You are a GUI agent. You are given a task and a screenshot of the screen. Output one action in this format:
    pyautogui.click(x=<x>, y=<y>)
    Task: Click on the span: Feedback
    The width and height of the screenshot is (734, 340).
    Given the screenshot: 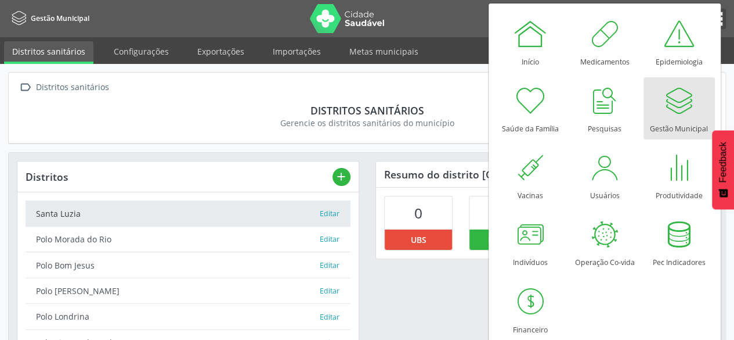 What is the action you would take?
    pyautogui.click(x=723, y=162)
    